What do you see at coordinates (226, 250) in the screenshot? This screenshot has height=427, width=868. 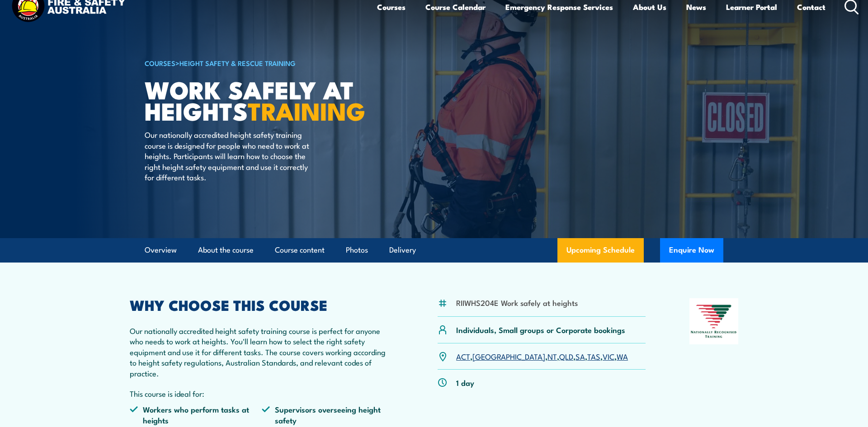 I see `a: About the course` at bounding box center [226, 250].